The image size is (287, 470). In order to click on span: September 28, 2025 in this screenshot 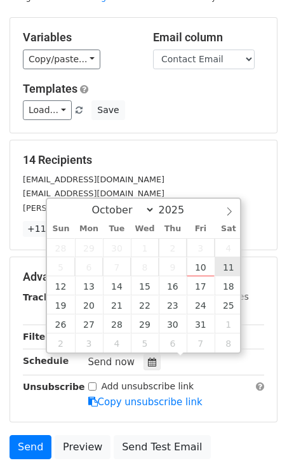, I will do `click(61, 248)`.